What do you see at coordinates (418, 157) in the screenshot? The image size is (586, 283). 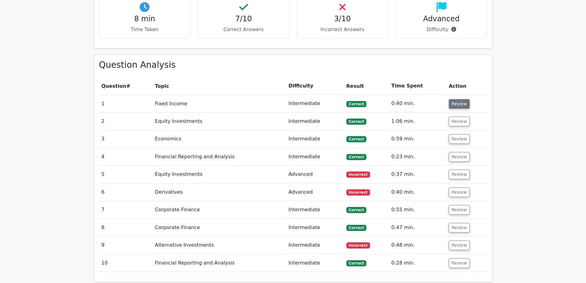 I see `td: 0:23 min.` at bounding box center [418, 157].